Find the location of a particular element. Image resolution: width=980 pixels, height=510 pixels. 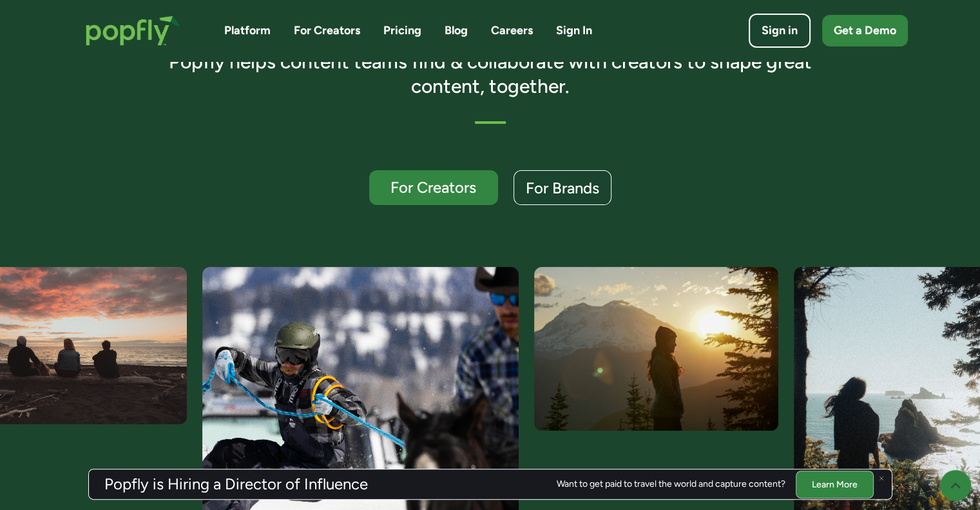

a: Pricing is located at coordinates (402, 30).